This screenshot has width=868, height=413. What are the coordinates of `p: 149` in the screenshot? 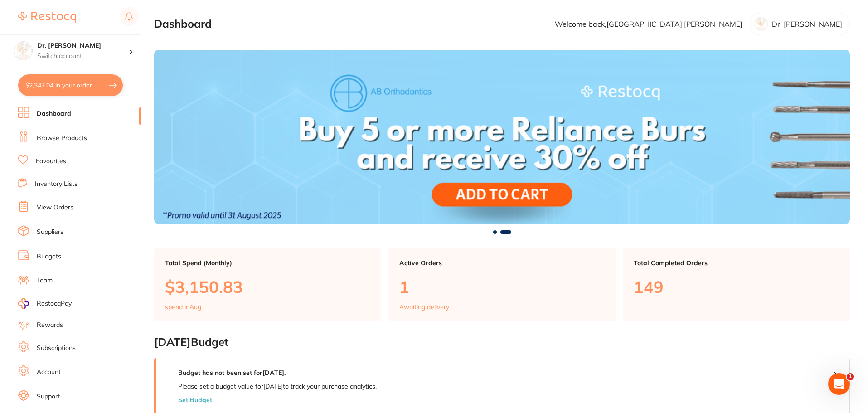 It's located at (736, 287).